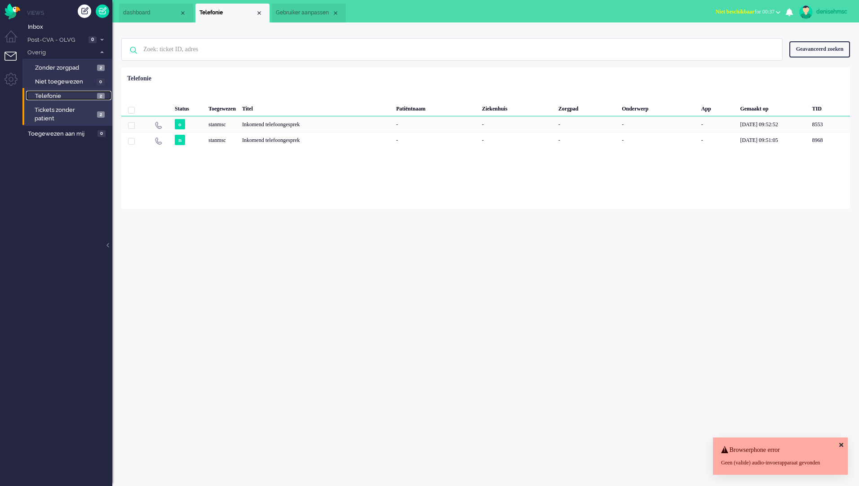 Image resolution: width=859 pixels, height=486 pixels. What do you see at coordinates (436, 107) in the screenshot?
I see `div: Patiëntnaam` at bounding box center [436, 107].